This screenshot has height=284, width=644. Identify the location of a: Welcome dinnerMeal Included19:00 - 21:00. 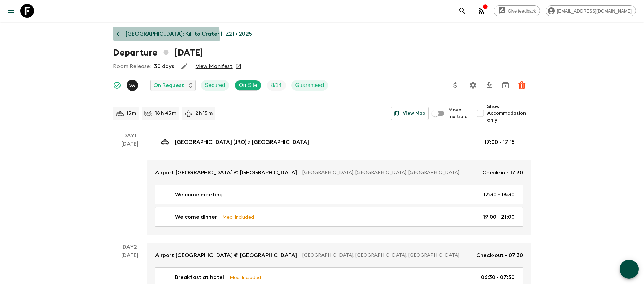
(339, 218).